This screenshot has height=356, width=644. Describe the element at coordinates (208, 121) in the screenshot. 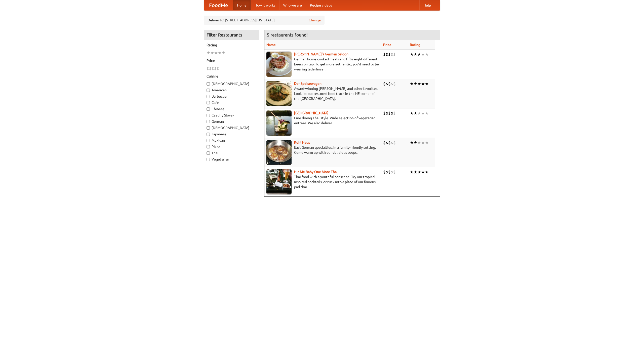

I see `input: German` at that location.